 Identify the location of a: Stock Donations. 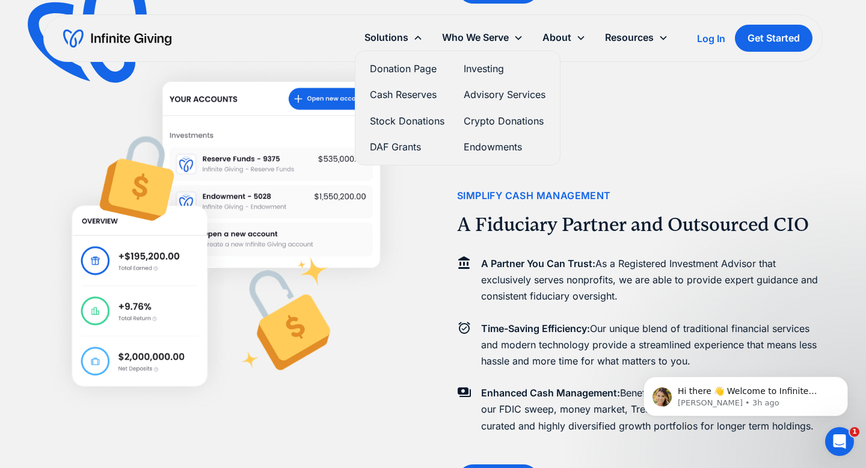
(407, 121).